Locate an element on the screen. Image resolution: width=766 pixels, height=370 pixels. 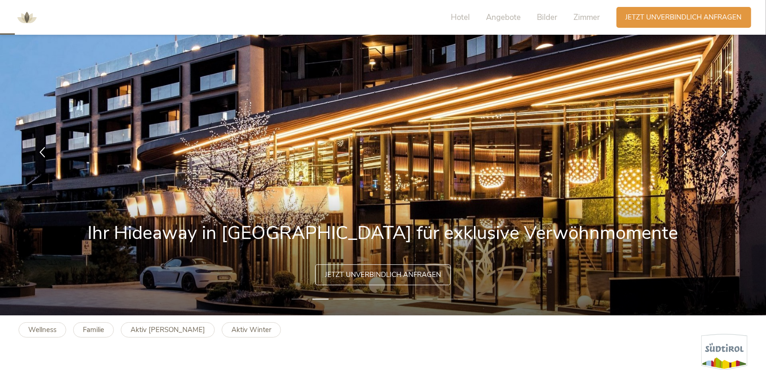
b: Aktiv Winter is located at coordinates (251, 329).